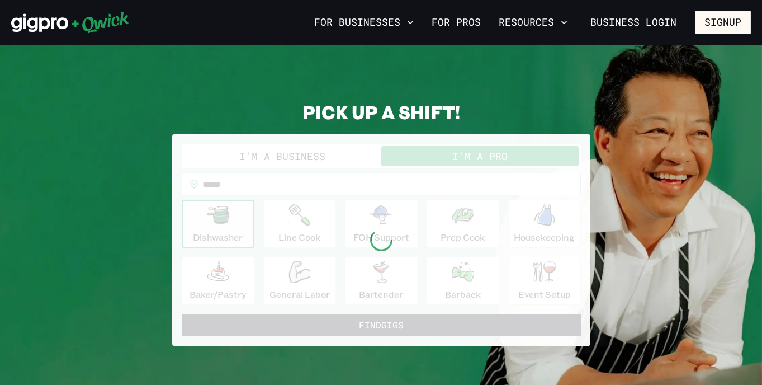 The height and width of the screenshot is (385, 762). What do you see at coordinates (723, 22) in the screenshot?
I see `button: Signup` at bounding box center [723, 22].